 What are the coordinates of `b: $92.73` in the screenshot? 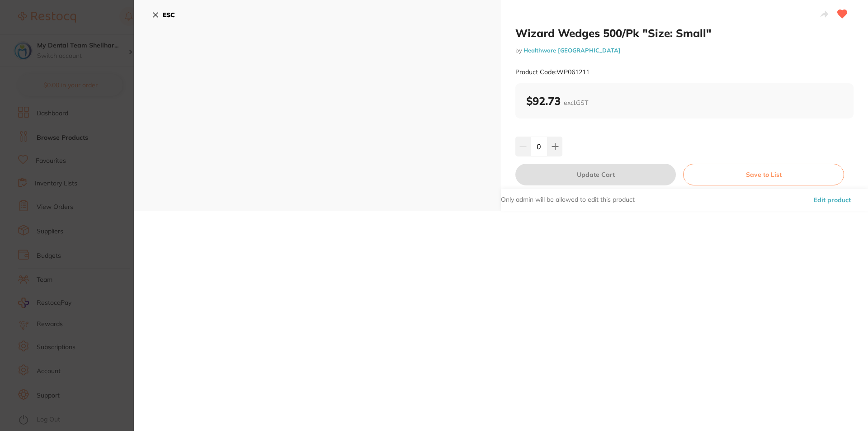 It's located at (557, 101).